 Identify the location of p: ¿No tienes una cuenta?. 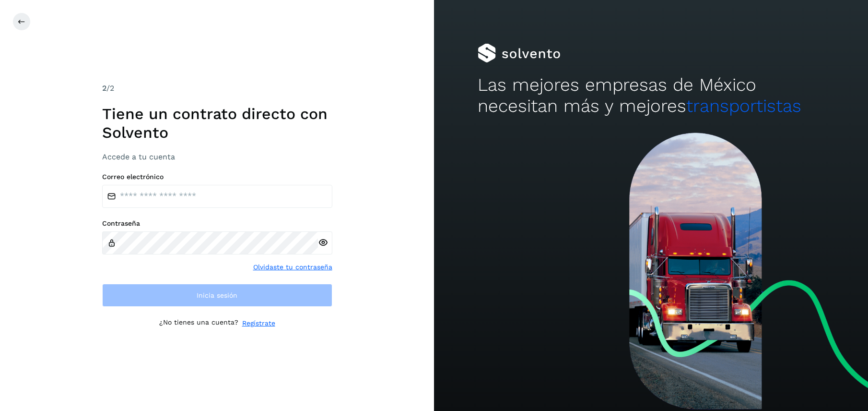
(198, 323).